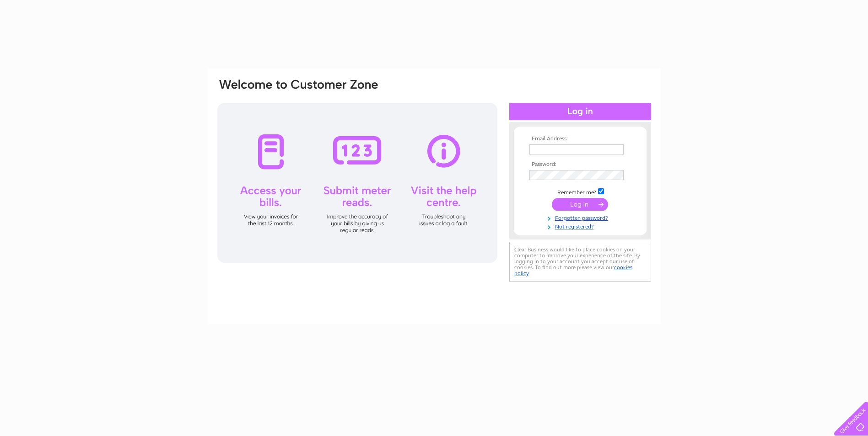 This screenshot has width=868, height=436. What do you see at coordinates (581, 226) in the screenshot?
I see `a: Not registered?` at bounding box center [581, 226].